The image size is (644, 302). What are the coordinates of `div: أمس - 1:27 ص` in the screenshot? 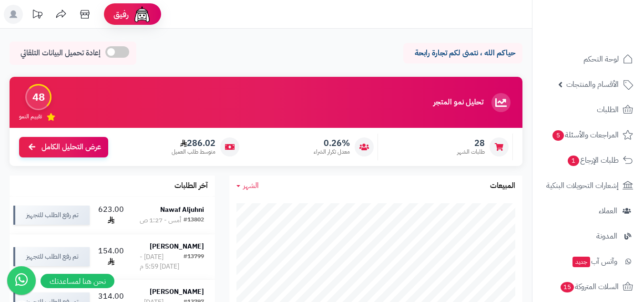 It's located at (160, 220).